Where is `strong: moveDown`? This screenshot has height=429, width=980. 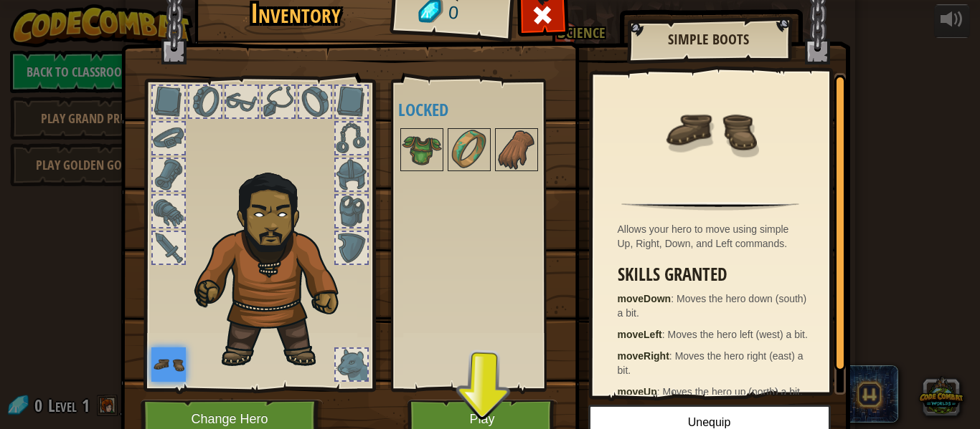
strong: moveDown is located at coordinates (644, 299).